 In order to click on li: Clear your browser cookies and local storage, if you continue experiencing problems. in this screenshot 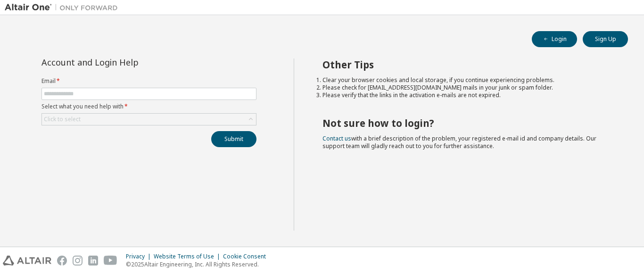, I will do `click(467, 80)`.